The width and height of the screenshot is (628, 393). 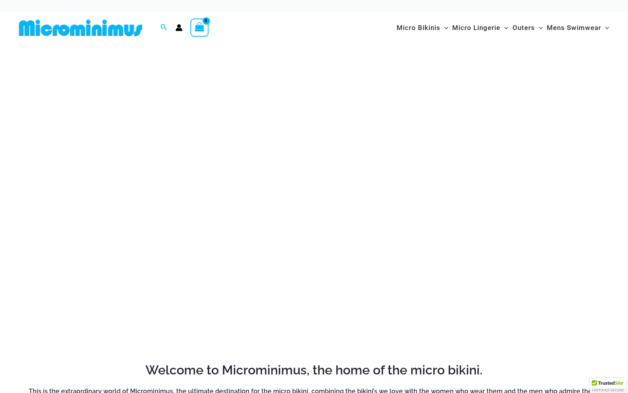 I want to click on a: Micro LingerieMenu ToggleMenu Toggle, so click(x=480, y=28).